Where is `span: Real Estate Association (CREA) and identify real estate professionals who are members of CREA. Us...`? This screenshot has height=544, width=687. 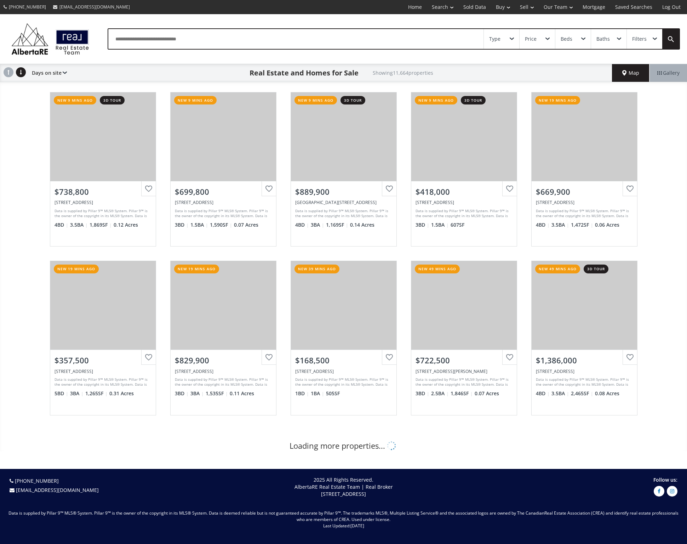
span: Real Estate Association (CREA) and identify real estate professionals who are members of CREA. Us... is located at coordinates (488, 516).